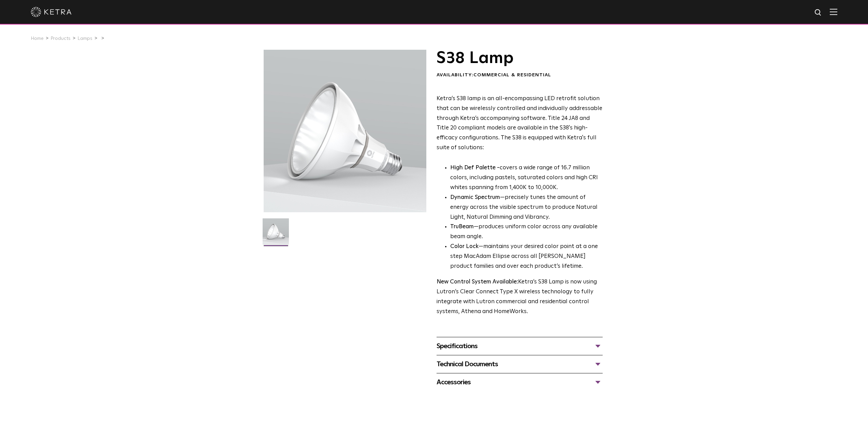 The width and height of the screenshot is (868, 433). I want to click on strong: TruBeam, so click(462, 226).